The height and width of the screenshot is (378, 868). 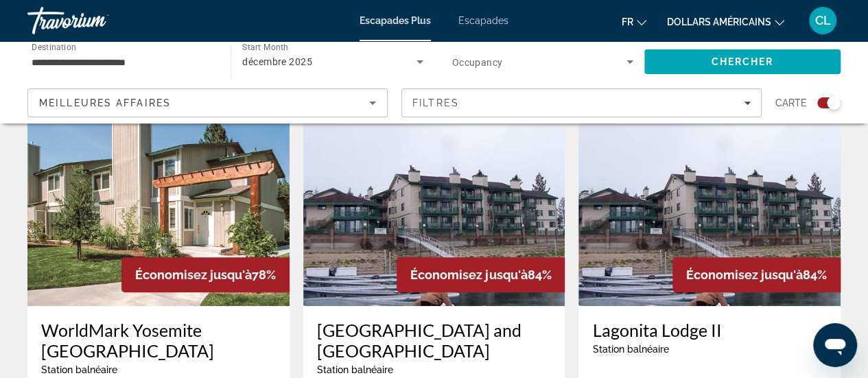 What do you see at coordinates (823, 20) in the screenshot?
I see `button: Menu utilisateur` at bounding box center [823, 20].